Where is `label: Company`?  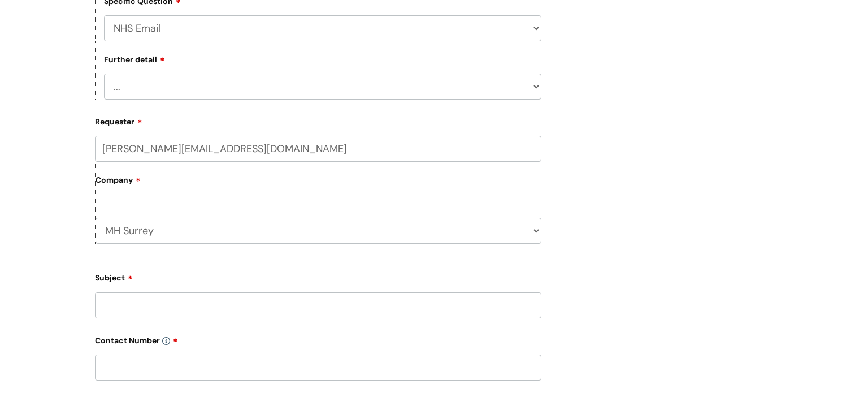 label: Company is located at coordinates (318, 184).